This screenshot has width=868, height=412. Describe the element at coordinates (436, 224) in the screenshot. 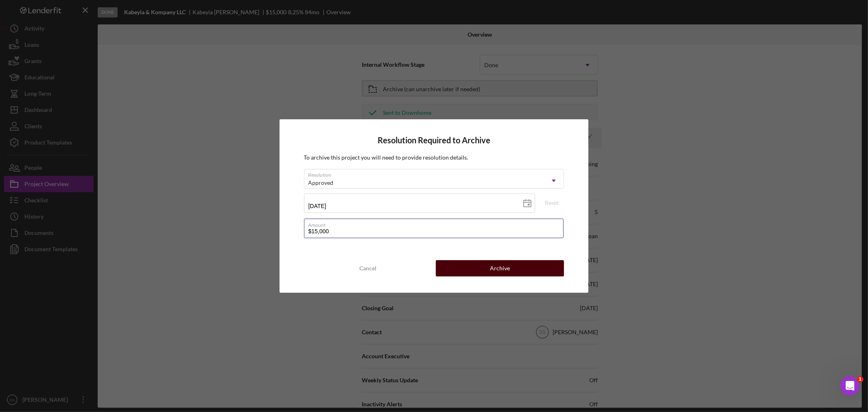

I see `label: Amount` at that location.